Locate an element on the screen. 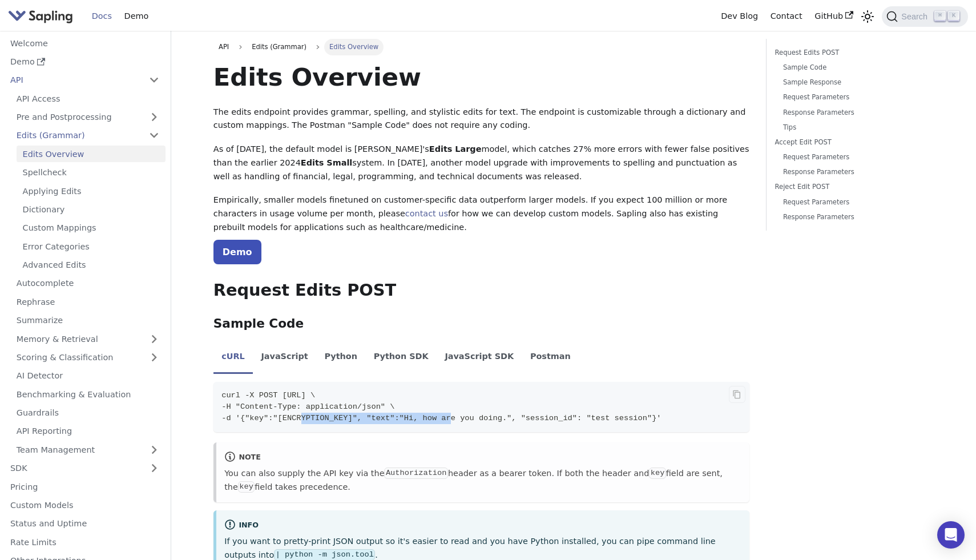  a: Autocomplete is located at coordinates (88, 283).